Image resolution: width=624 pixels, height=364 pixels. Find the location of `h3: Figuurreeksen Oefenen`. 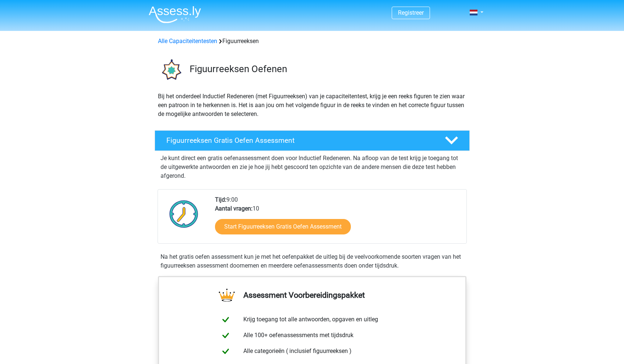

h3: Figuurreeksen Oefenen is located at coordinates (326, 69).